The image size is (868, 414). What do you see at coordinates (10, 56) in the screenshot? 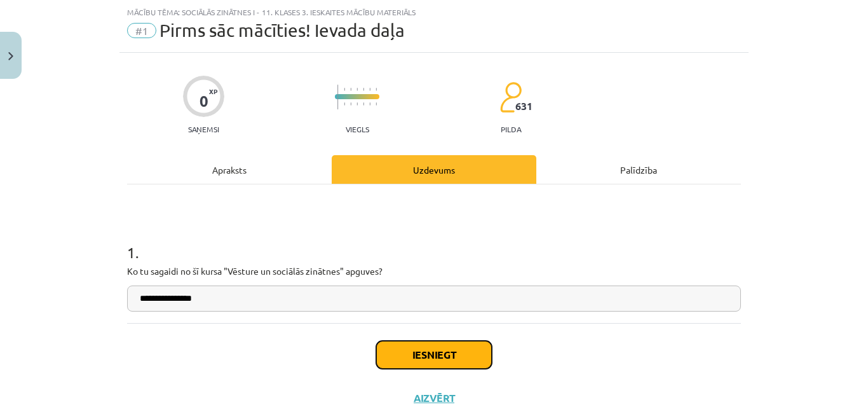
I see `img: icon-close-lesson-0947bae3869378f0d4975bcd49f059093ad1ed9edebbc8119c70593378902aed.svg` at bounding box center [10, 56].